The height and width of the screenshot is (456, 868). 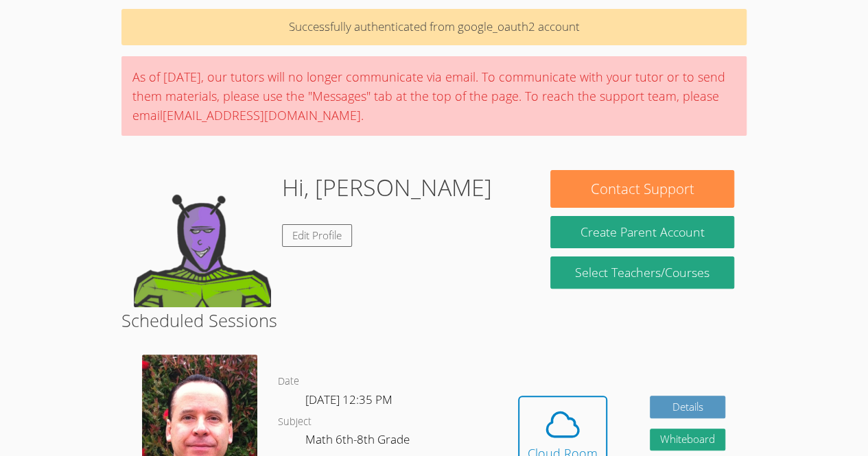 I want to click on button: Create Parent Account, so click(x=642, y=232).